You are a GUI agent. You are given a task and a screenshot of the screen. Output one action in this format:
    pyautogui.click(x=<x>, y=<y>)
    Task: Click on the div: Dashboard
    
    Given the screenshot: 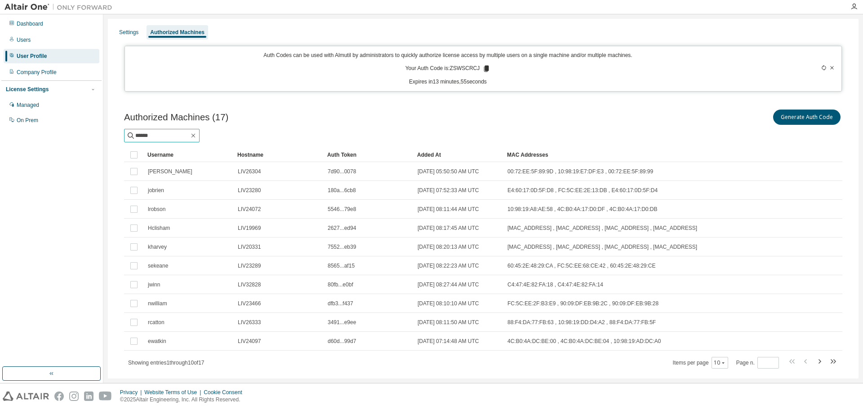 What is the action you would take?
    pyautogui.click(x=30, y=24)
    